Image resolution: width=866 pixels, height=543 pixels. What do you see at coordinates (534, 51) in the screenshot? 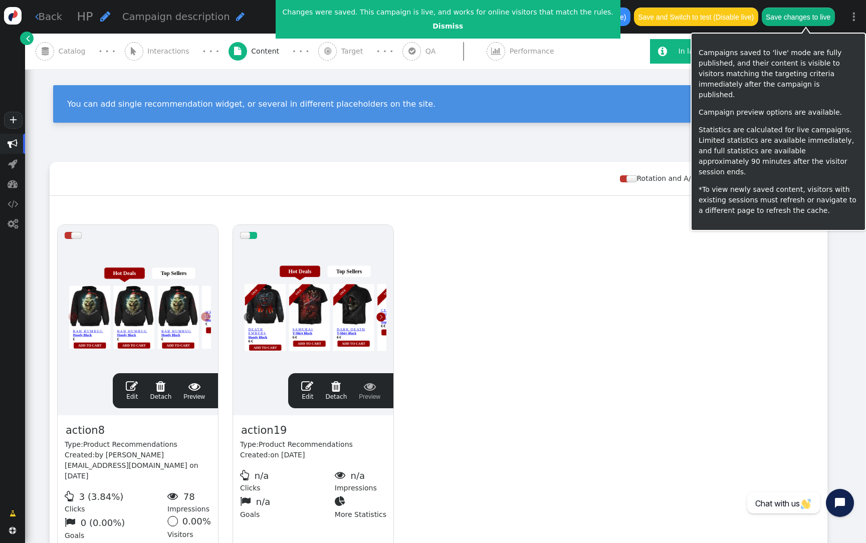
I see `span: Performance` at bounding box center [534, 51].